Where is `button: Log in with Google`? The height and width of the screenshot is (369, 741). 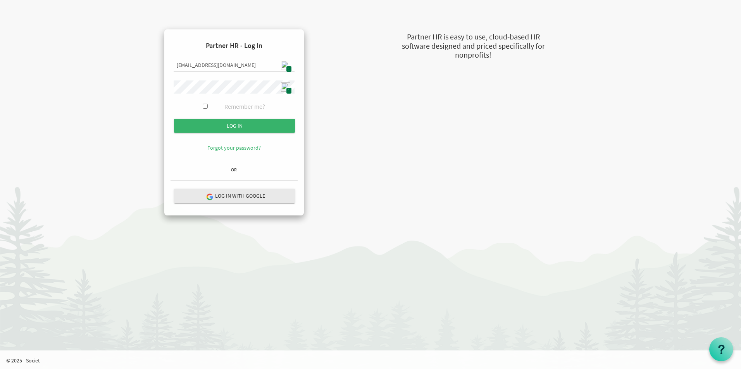 button: Log in with Google is located at coordinates (234, 196).